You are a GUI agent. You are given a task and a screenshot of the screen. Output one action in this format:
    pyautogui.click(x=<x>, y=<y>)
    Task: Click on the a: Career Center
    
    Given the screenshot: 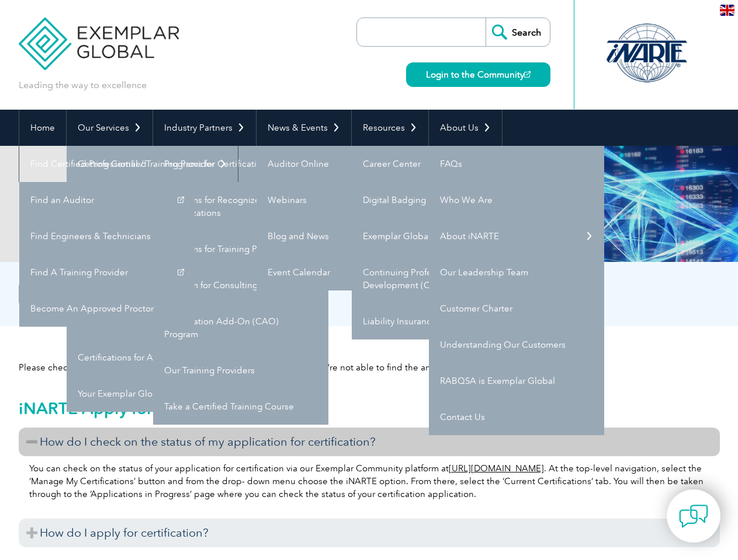 What is the action you would take?
    pyautogui.click(x=440, y=164)
    